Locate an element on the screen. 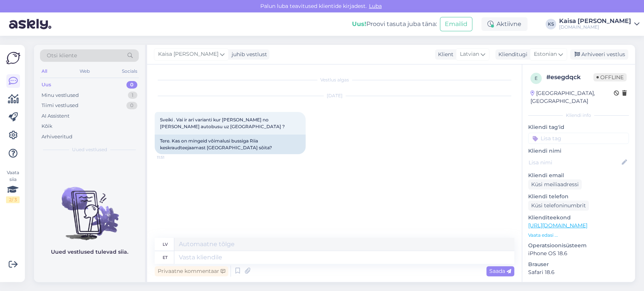  p: iPhone OS 18.6 is located at coordinates (578, 254).